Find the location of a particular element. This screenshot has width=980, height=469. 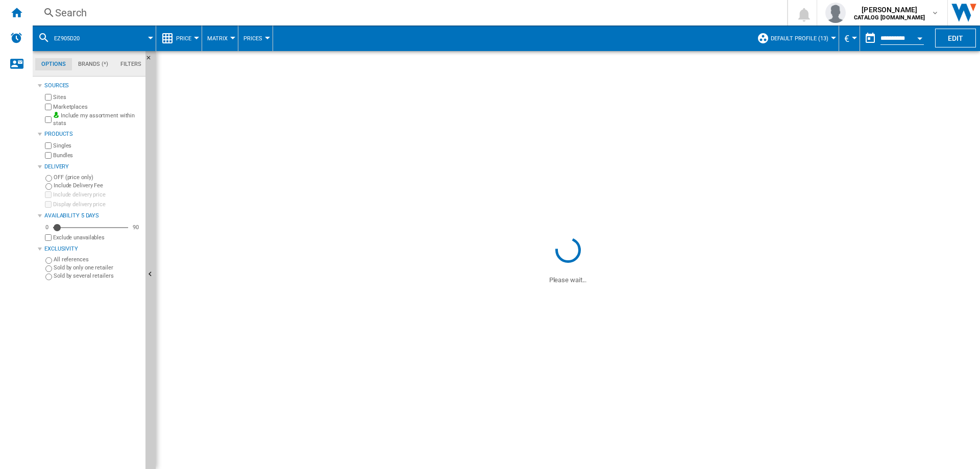

div: Exclusivity is located at coordinates (93, 249).